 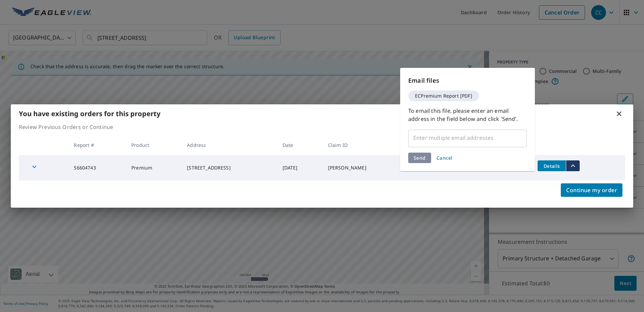 I want to click on p: Review Previous Orders or Continue, so click(x=322, y=127).